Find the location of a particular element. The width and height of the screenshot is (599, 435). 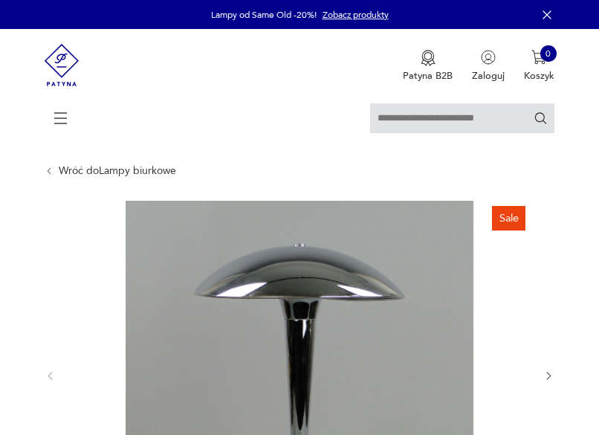

img: Ikona koszyka is located at coordinates (539, 57).